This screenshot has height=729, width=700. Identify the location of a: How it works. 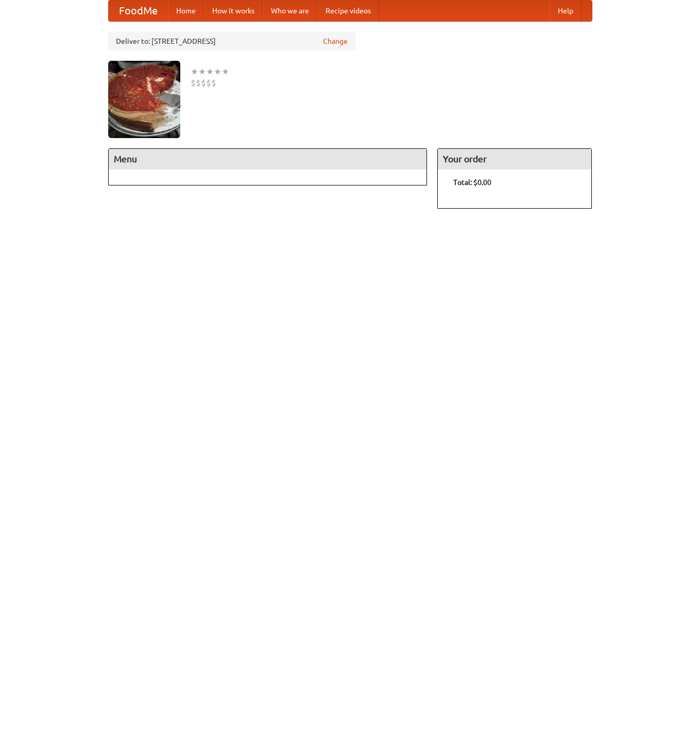
(234, 11).